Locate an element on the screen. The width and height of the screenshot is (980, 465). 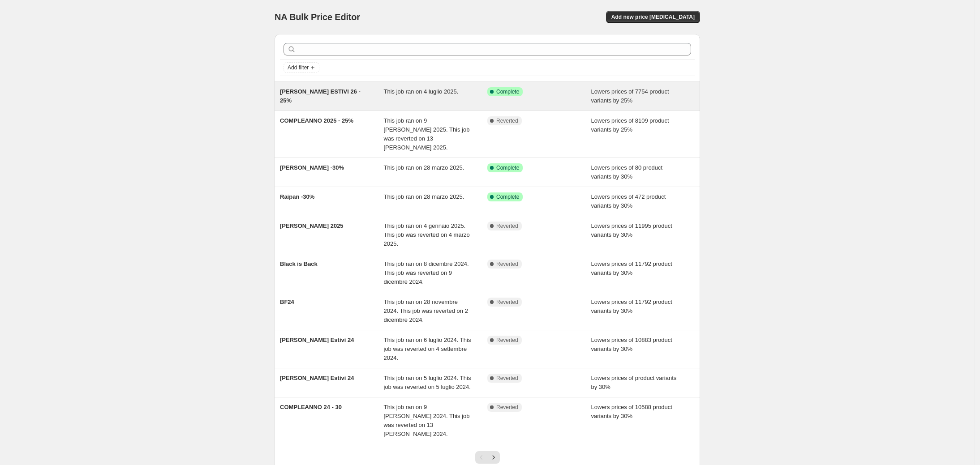
button: Add filter is located at coordinates (301, 68).